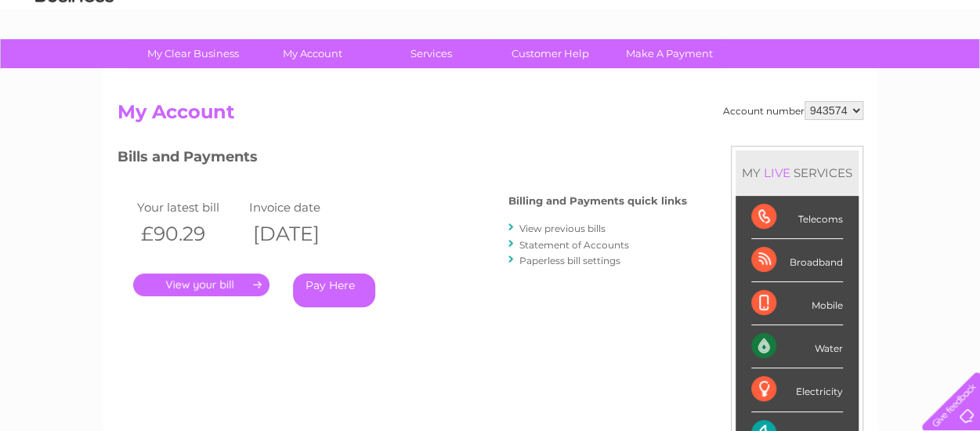 This screenshot has width=980, height=431. What do you see at coordinates (947, 72) in the screenshot?
I see `a: Log out` at bounding box center [947, 72].